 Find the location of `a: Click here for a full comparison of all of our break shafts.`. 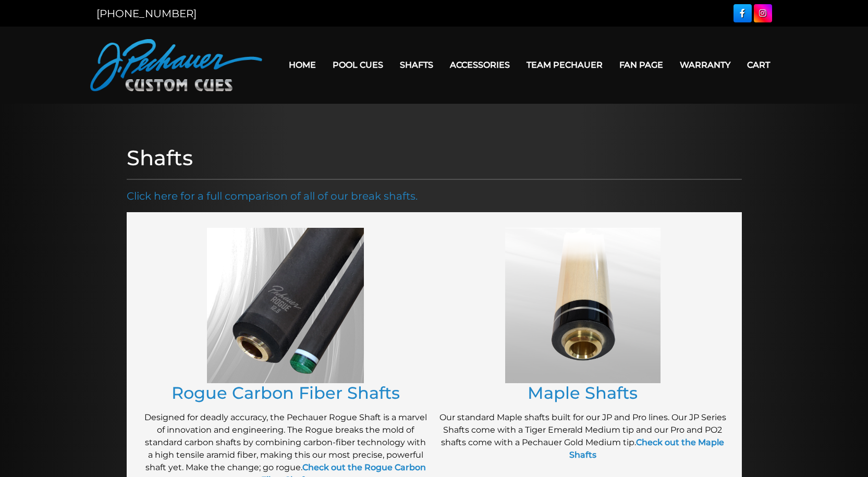

a: Click here for a full comparison of all of our break shafts. is located at coordinates (272, 196).